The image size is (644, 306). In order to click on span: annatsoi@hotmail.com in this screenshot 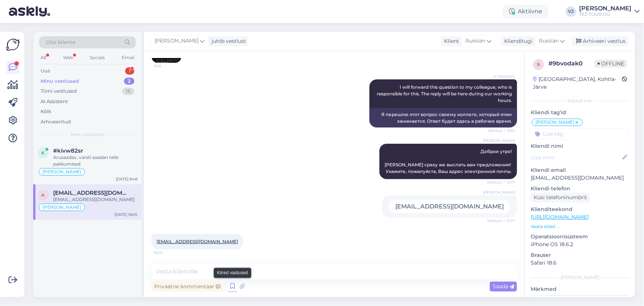, I will do `click(91, 193)`.